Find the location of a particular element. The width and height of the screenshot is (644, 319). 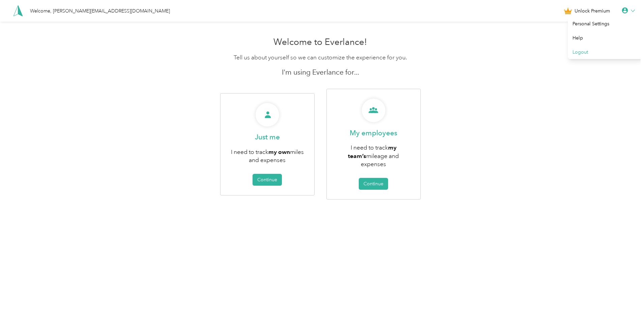

span: I need to track miles and expenses is located at coordinates (268, 156).